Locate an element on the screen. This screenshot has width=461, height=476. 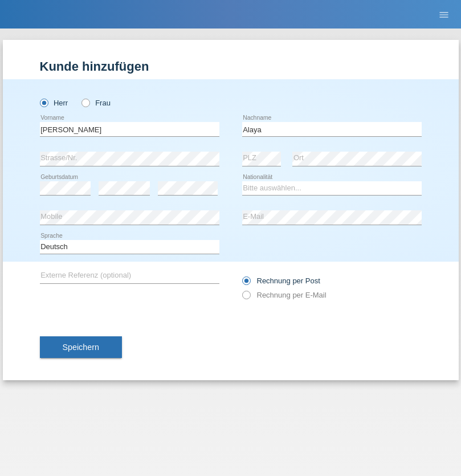
span: Speichern is located at coordinates (81, 347).